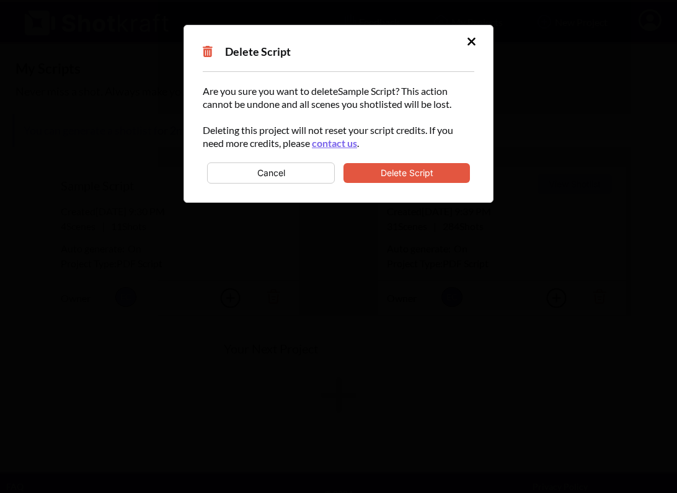 The width and height of the screenshot is (677, 493). I want to click on div: Are you sure you want to delete Sample Script ? This action cannot be undone and all scenes you s..., so click(338, 134).